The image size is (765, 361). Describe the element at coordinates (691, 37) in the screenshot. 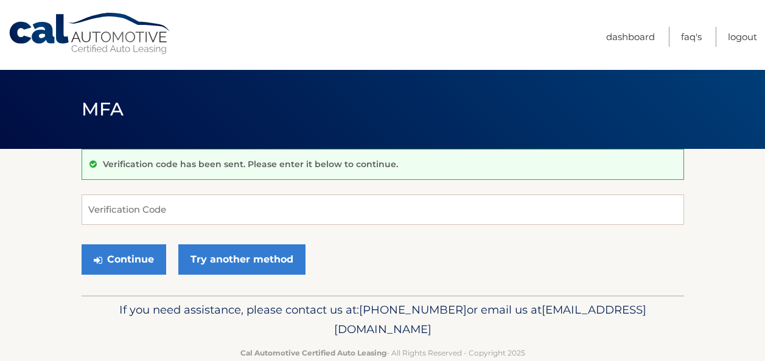

I see `a: FAQ's` at that location.